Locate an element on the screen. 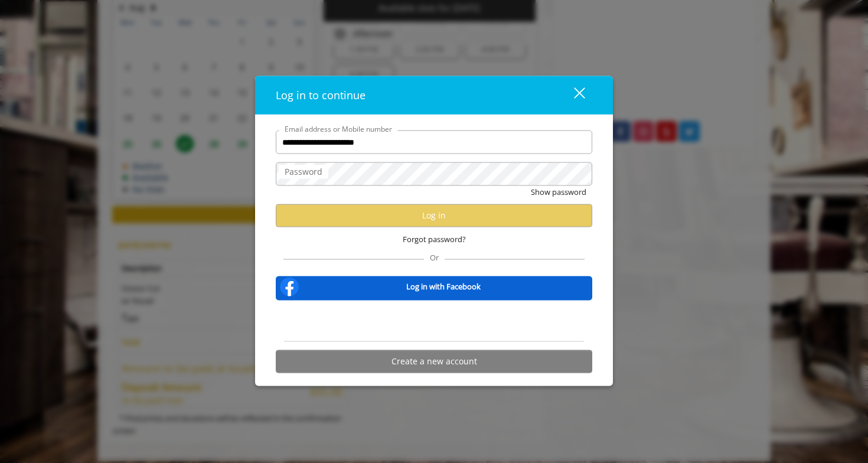 This screenshot has width=868, height=463. button: Create a new account is located at coordinates (434, 361).